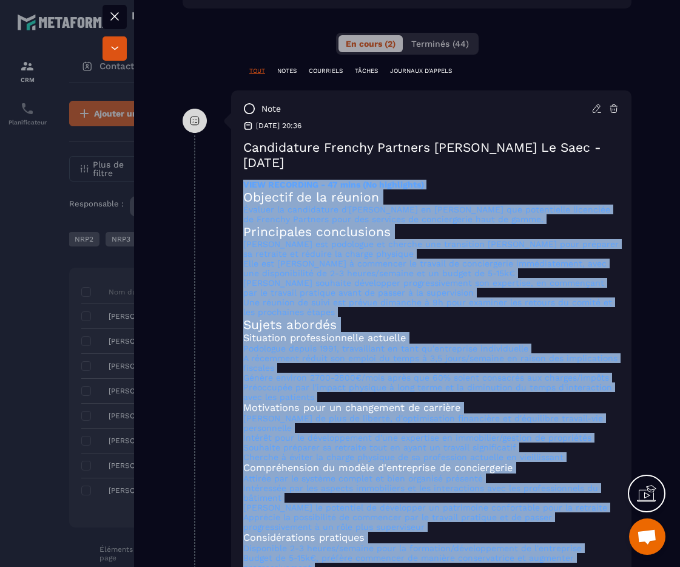 This screenshot has width=680, height=567. What do you see at coordinates (431, 537) in the screenshot?
I see `h3: Considérations pratiques` at bounding box center [431, 537].